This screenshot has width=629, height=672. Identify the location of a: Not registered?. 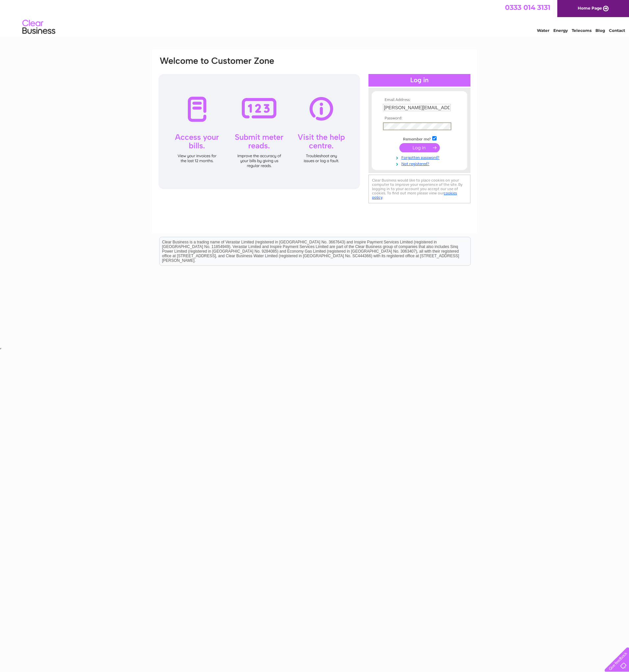
(420, 163).